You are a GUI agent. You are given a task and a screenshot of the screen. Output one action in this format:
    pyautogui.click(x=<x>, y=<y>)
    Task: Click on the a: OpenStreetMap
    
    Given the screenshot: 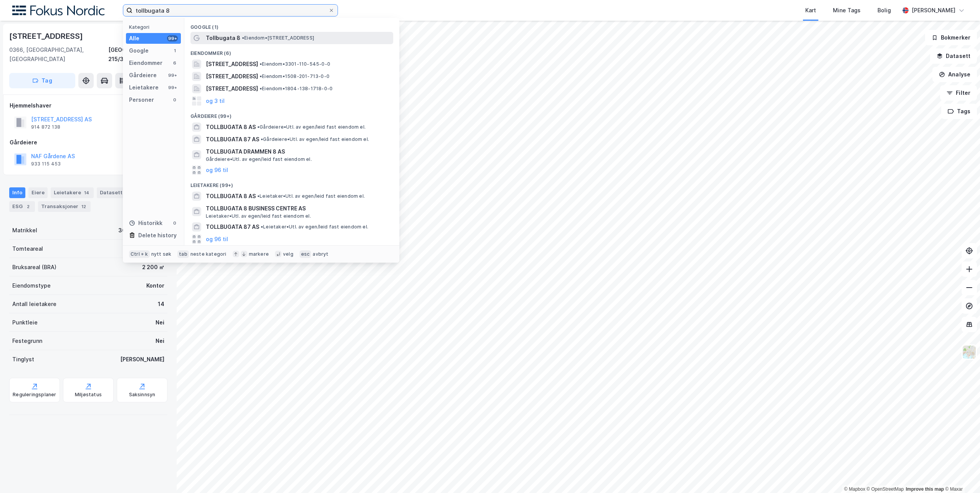 What is the action you would take?
    pyautogui.click(x=885, y=489)
    